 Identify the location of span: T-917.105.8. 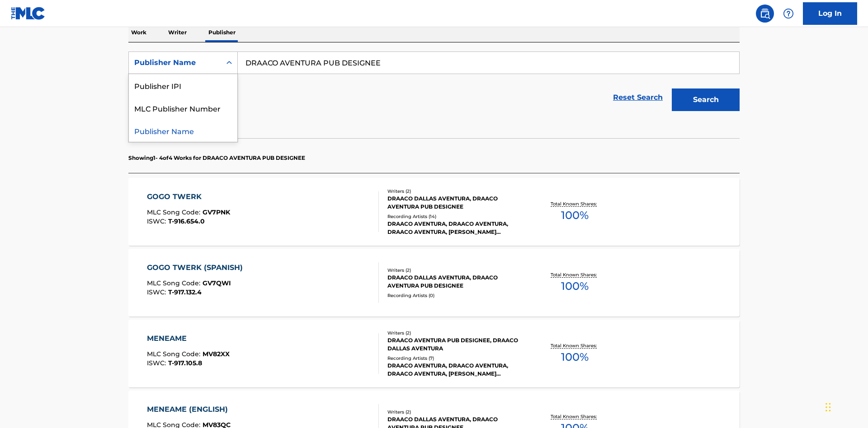
(185, 363).